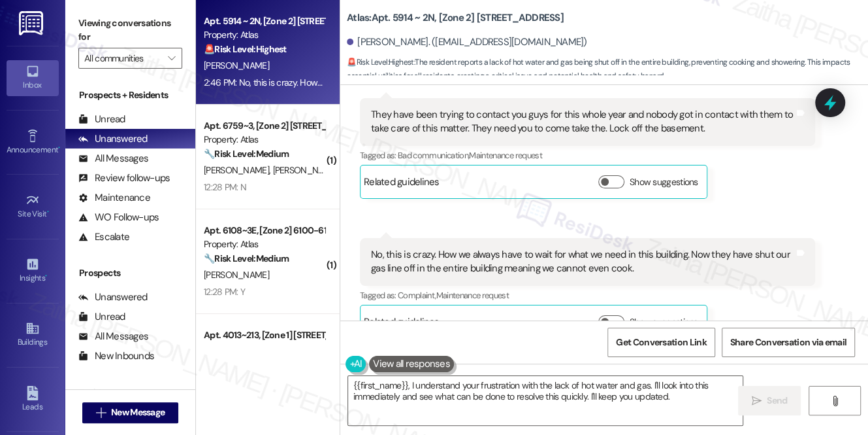  What do you see at coordinates (116, 356) in the screenshot?
I see `div: New Inbounds` at bounding box center [116, 356].